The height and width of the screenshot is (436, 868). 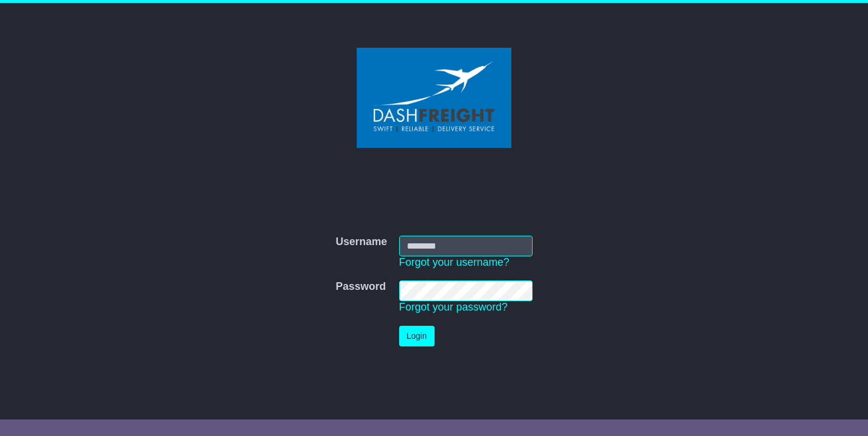 What do you see at coordinates (434, 98) in the screenshot?
I see `img: Dash Freight` at bounding box center [434, 98].